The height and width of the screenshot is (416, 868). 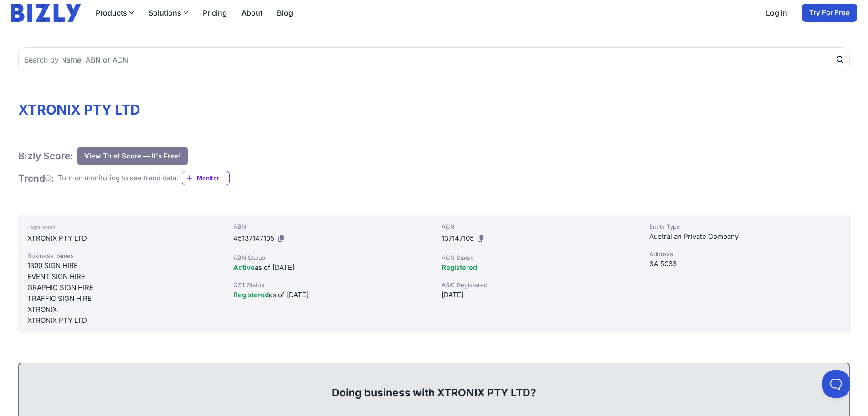 I want to click on div: Business names, so click(x=122, y=256).